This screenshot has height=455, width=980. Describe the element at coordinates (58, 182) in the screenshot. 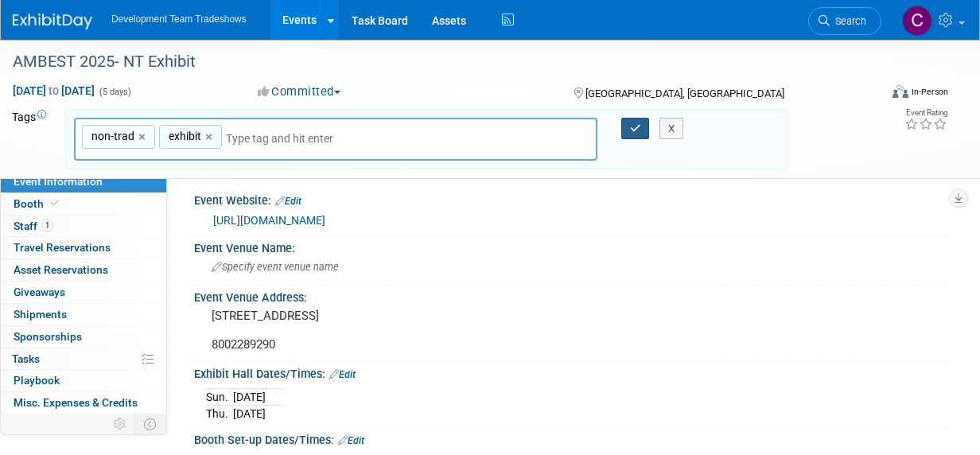

I see `span: Event Information` at that location.